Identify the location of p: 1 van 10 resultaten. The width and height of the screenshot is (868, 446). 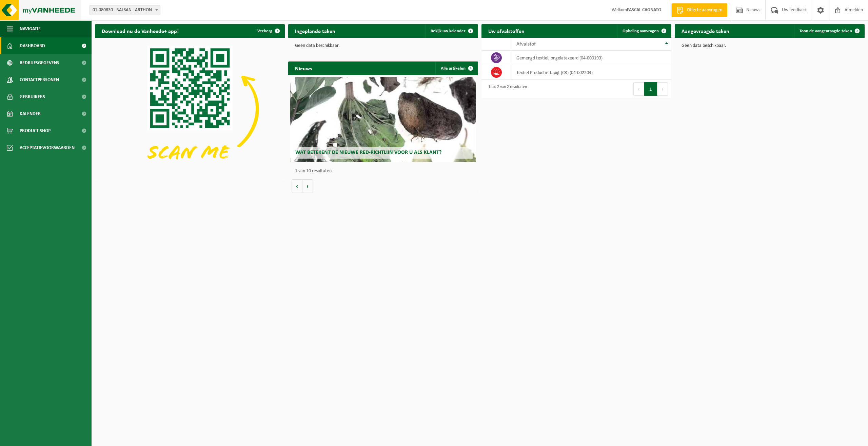
(385, 171).